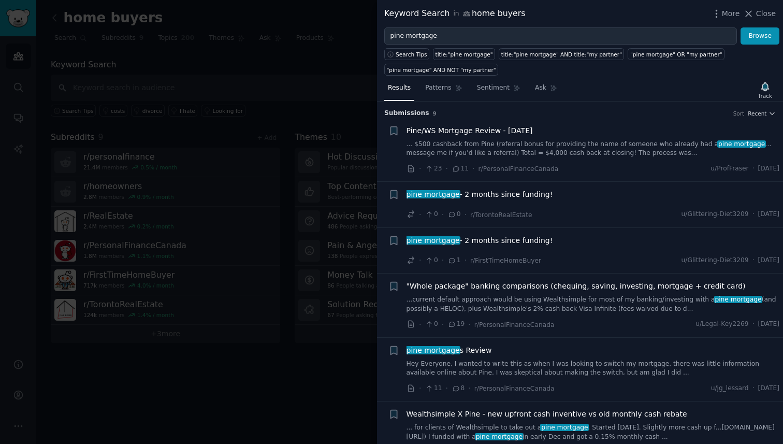 The image size is (783, 444). I want to click on button: Track, so click(765, 90).